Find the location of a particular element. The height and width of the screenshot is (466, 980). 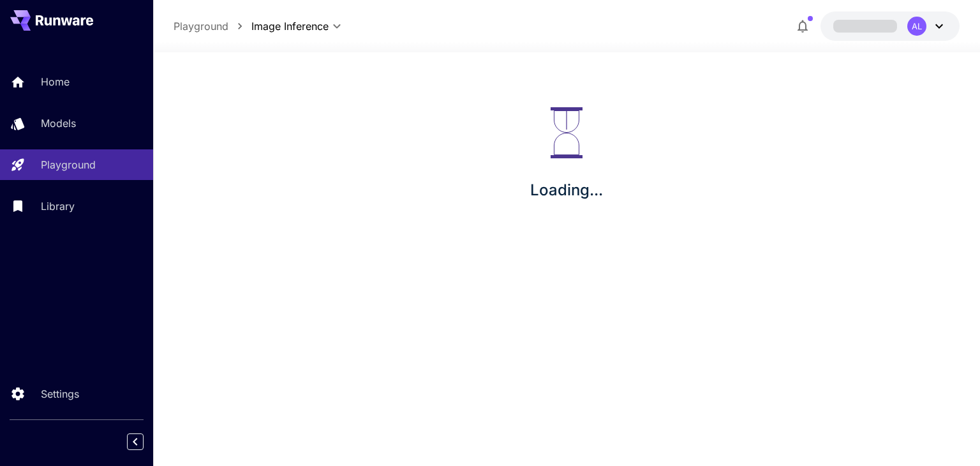

p: Models is located at coordinates (58, 123).